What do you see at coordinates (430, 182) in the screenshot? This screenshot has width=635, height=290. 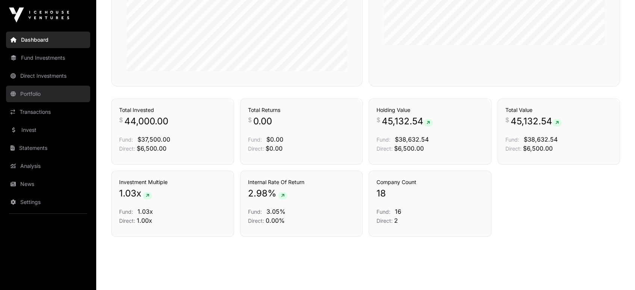 I see `h3: Company Count` at bounding box center [430, 182].